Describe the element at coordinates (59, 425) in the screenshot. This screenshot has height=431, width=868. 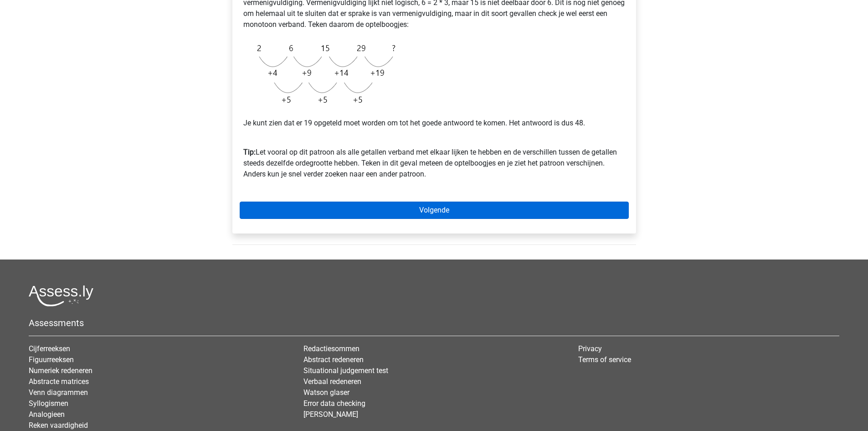
I see `a: Reken vaardigheid` at that location.